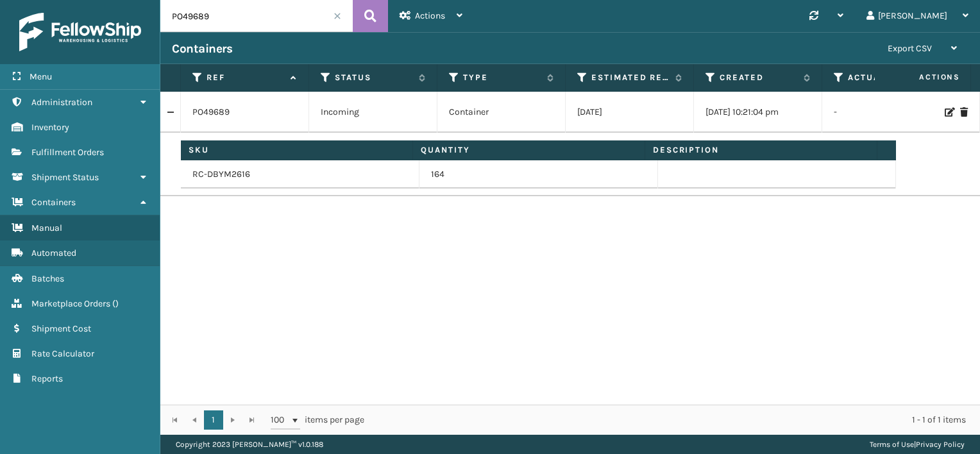 The image size is (980, 454). What do you see at coordinates (502, 78) in the screenshot?
I see `label: Type` at bounding box center [502, 78].